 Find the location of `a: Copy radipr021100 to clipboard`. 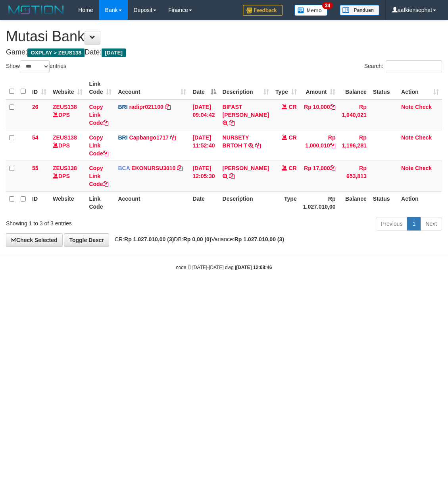

a: Copy radipr021100 to clipboard is located at coordinates (168, 106).